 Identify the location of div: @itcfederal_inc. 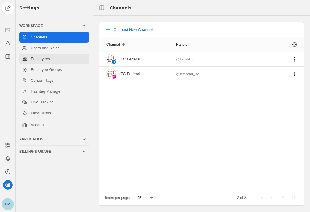
(188, 74).